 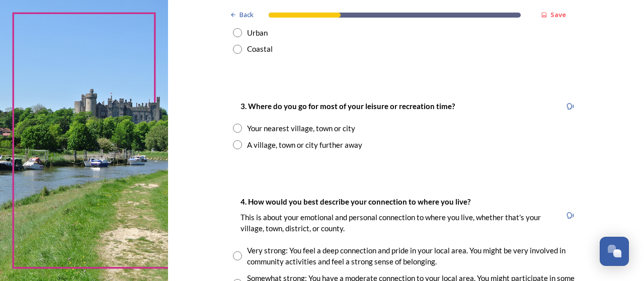 What do you see at coordinates (397, 223) in the screenshot?
I see `p: This is about your emotional and personal connection to where you live, whether that's your villa...` at bounding box center [397, 223].